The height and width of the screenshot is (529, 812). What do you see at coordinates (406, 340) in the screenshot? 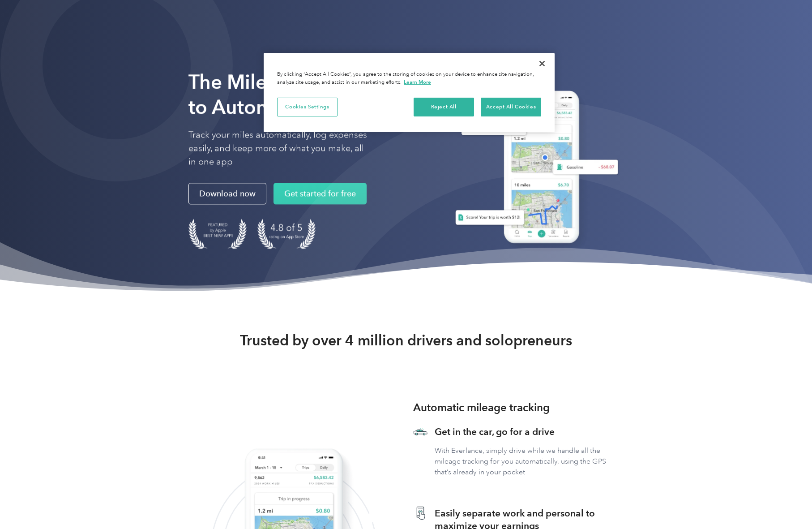
I see `strong: Trusted by over 4 million drivers and solopreneurs` at bounding box center [406, 340].